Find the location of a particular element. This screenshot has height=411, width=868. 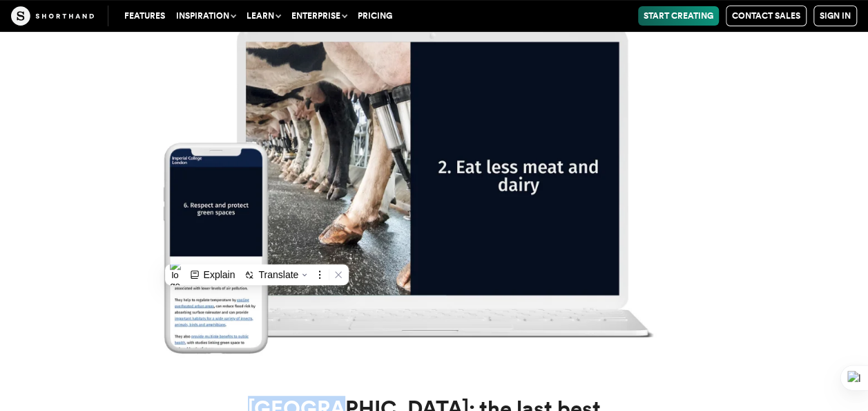

button: Learn is located at coordinates (263, 16).